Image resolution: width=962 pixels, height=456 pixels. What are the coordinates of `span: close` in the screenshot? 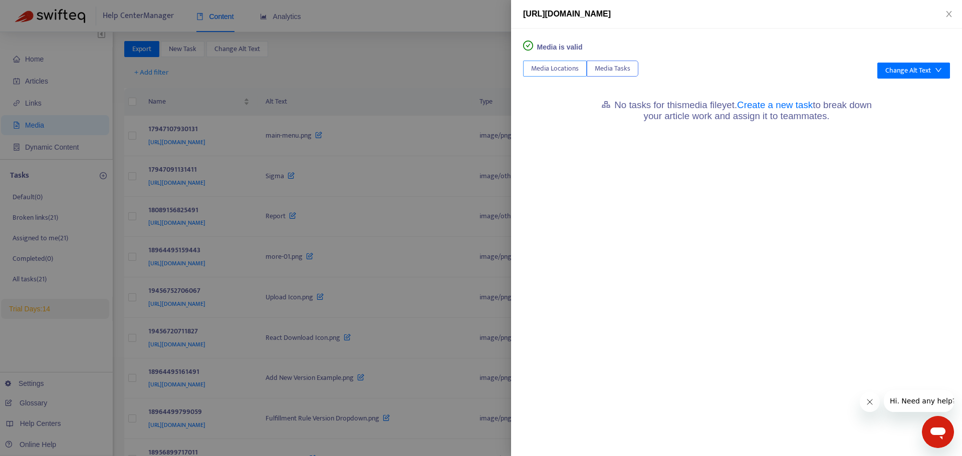 It's located at (949, 14).